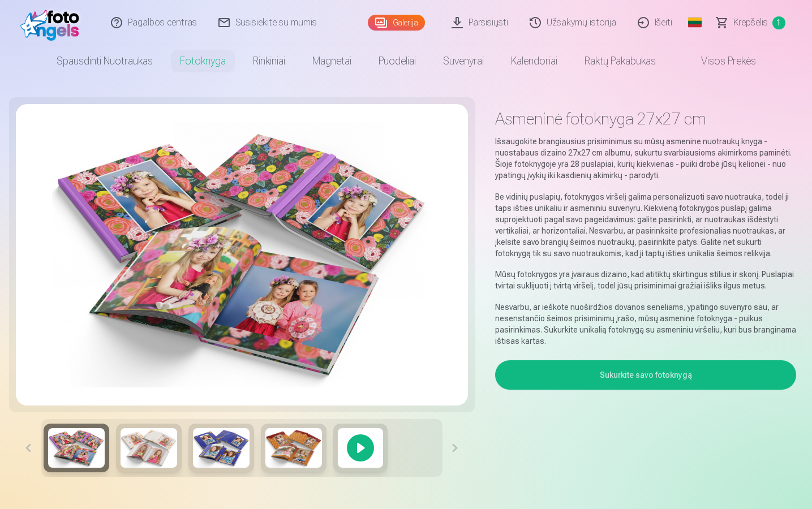  What do you see at coordinates (646, 158) in the screenshot?
I see `p: Išsaugokite brangiausius prisiminimus su mūsų asmenine nuotraukų knyga - nuostabaus dizaino 27x27...` at bounding box center [646, 158].